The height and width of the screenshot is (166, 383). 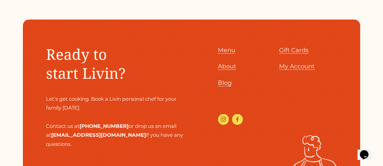 What do you see at coordinates (227, 66) in the screenshot?
I see `a: About` at bounding box center [227, 66].